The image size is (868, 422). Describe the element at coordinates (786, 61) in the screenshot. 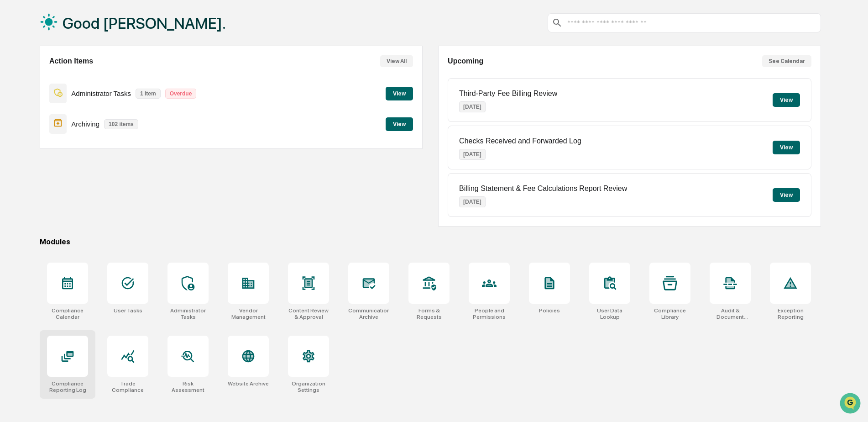

I see `button: See Calendar` at that location.